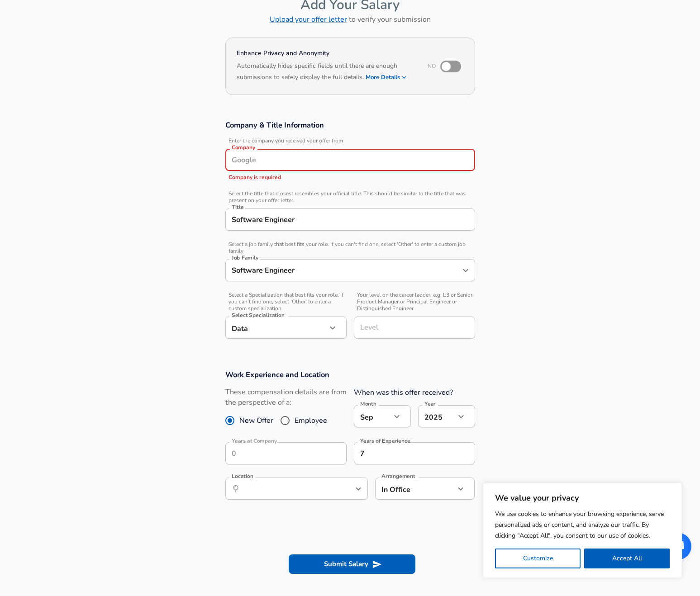  I want to click on div: Sep, so click(373, 417).